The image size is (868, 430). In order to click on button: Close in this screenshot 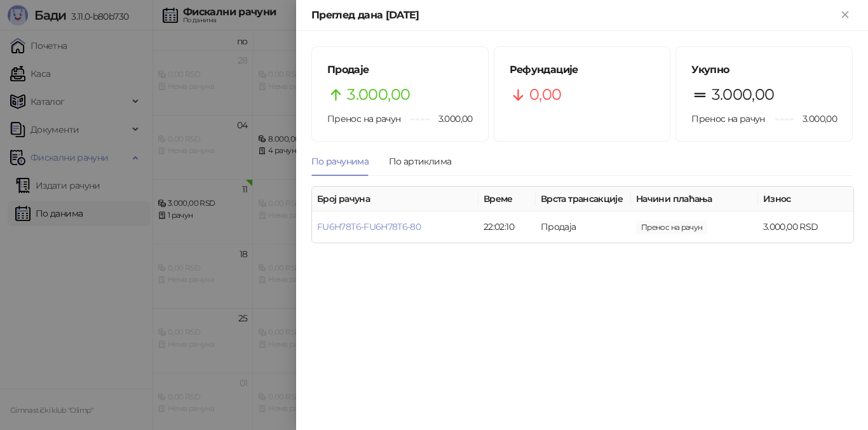, I will do `click(845, 15)`.